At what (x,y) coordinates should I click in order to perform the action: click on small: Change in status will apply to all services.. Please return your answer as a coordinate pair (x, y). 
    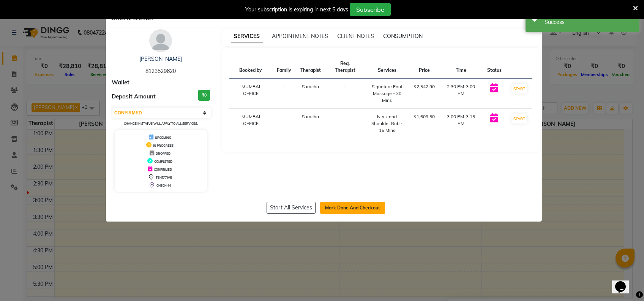
    Looking at the image, I should click on (161, 124).